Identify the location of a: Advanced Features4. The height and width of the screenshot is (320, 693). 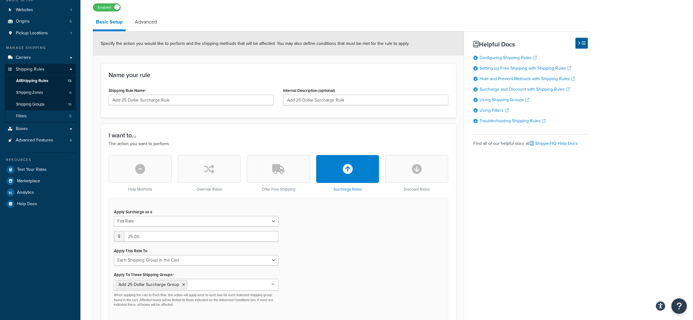
(40, 140).